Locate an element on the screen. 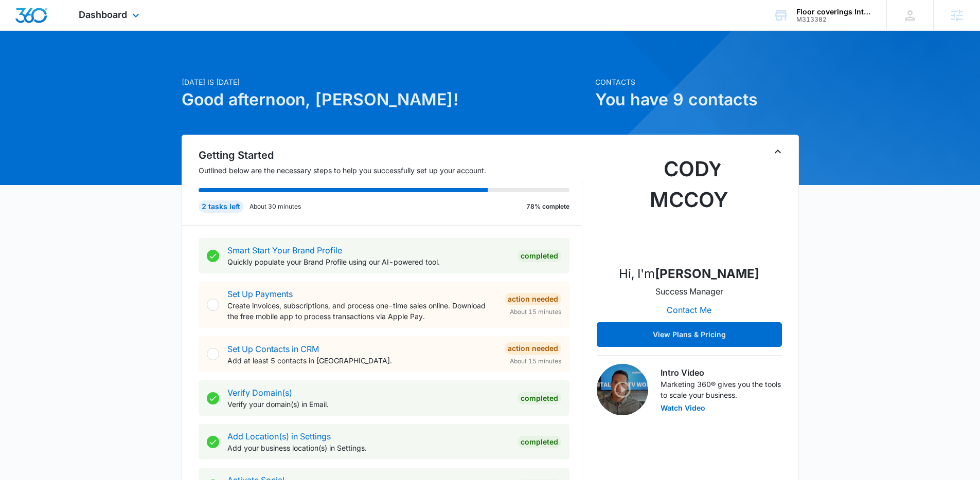 Image resolution: width=980 pixels, height=480 pixels. p: Hi, I'm is located at coordinates (689, 274).